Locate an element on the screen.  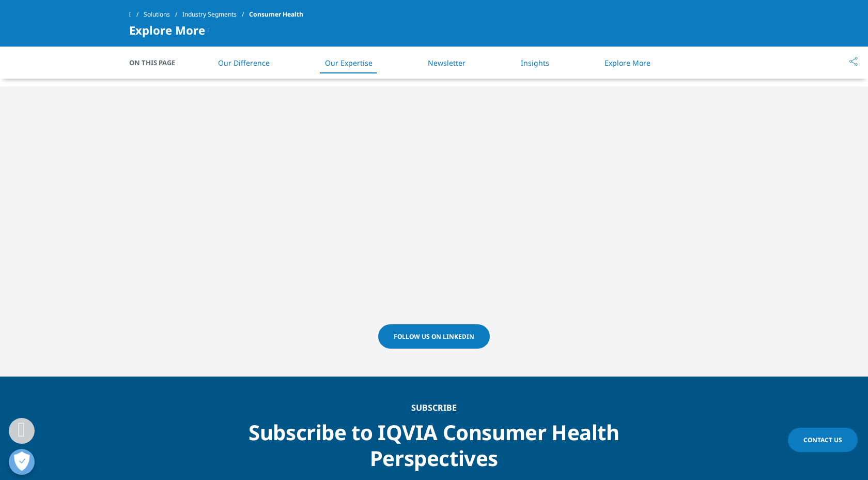
div: Subscribe to IQVIA Consumer Health Perspectives is located at coordinates (434, 441).